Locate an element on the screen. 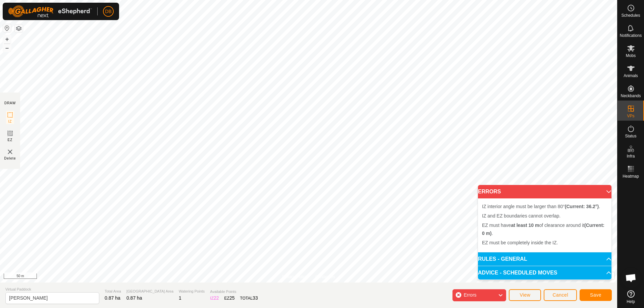 Image resolution: width=644 pixels, height=308 pixels. p-accordion-header: ADVICE - SCHEDULED MOVES is located at coordinates (545, 273).